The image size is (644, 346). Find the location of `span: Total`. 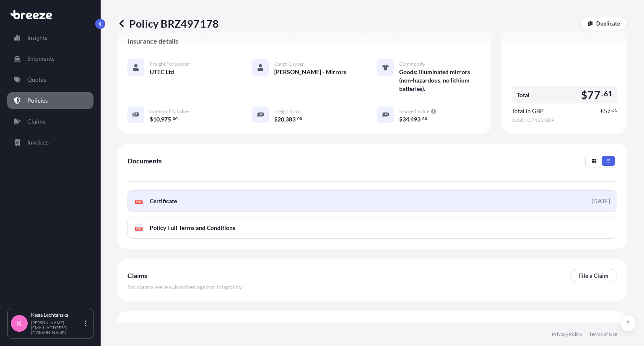

span: Total is located at coordinates (523, 95).